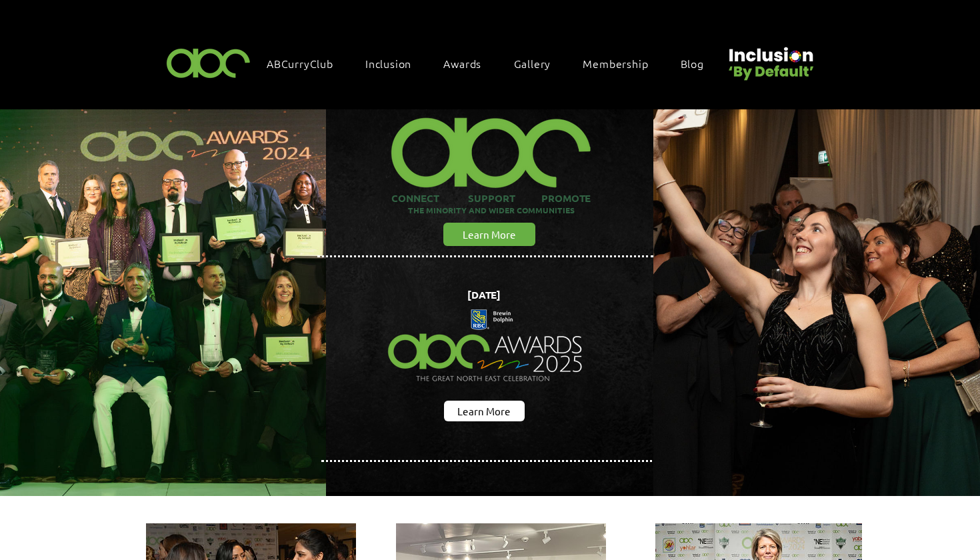 This screenshot has width=980, height=560. What do you see at coordinates (615, 63) in the screenshot?
I see `span: Membership` at bounding box center [615, 63].